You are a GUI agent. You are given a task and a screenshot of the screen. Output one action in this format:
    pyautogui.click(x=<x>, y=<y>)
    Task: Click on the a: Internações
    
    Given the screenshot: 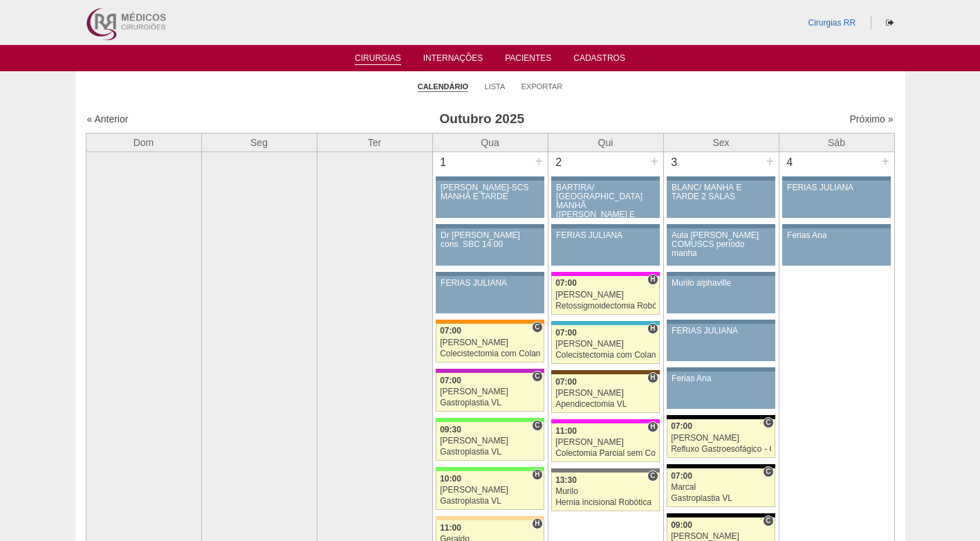 What is the action you would take?
    pyautogui.click(x=453, y=60)
    